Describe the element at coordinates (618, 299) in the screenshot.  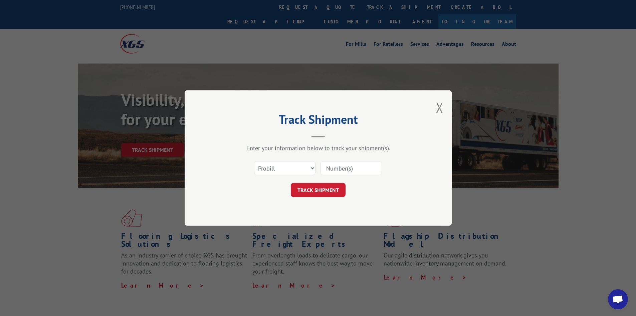
I see `div: Open chat` at that location.